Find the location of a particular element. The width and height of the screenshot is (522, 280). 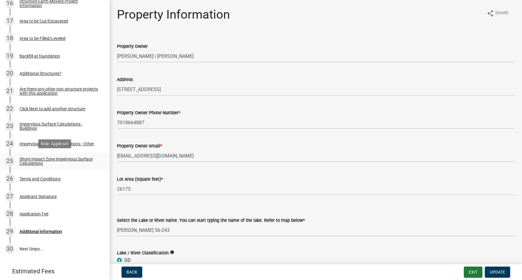

div: Area to be Cut/Excavated is located at coordinates (44, 21).